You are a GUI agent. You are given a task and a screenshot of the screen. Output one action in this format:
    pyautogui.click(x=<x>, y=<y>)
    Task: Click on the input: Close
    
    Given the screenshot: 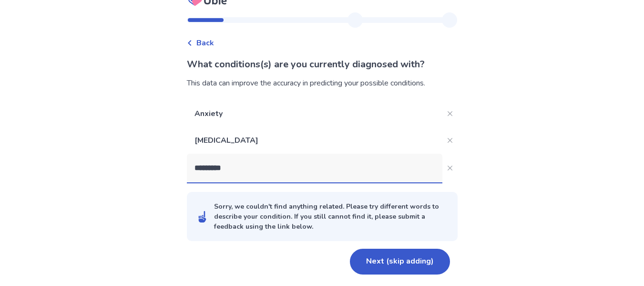 What is the action you would take?
    pyautogui.click(x=315, y=168)
    